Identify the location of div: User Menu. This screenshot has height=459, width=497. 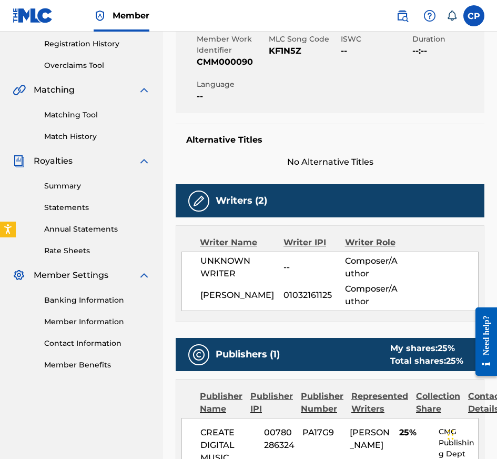
(474, 16).